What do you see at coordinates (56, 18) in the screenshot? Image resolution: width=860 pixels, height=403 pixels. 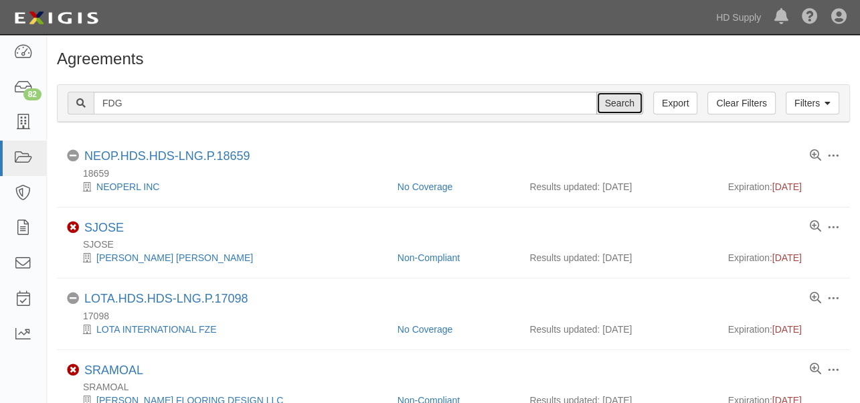 I see `img: logo-5460c22ac91f19d4615b14bd174203de0afe785f0fc80cf4dbbc73dc1793850b.png` at bounding box center [56, 18].